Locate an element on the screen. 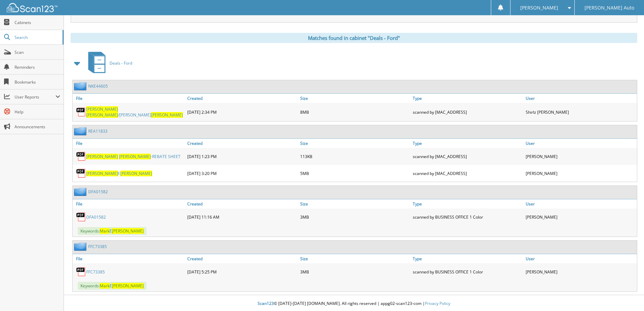  div: Matches found in cabinet "Deals - Ford" is located at coordinates (354, 38).